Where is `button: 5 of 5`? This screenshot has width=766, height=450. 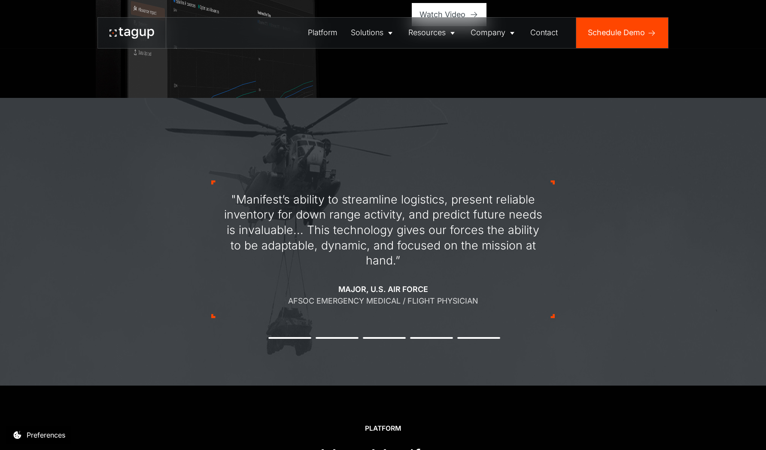
button: 5 of 5 is located at coordinates (479, 338).